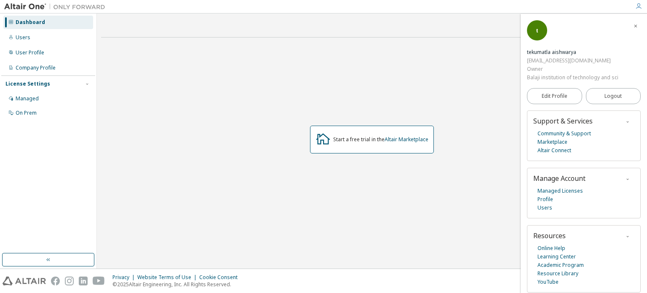 The image size is (647, 293). What do you see at coordinates (559, 178) in the screenshot?
I see `span: Manage Account` at bounding box center [559, 178].